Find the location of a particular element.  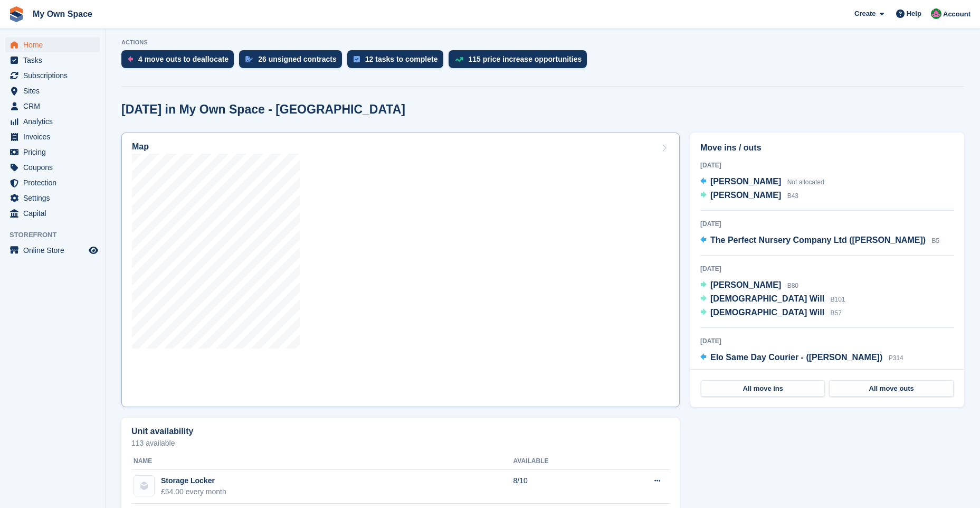

span: Account is located at coordinates (957, 14).